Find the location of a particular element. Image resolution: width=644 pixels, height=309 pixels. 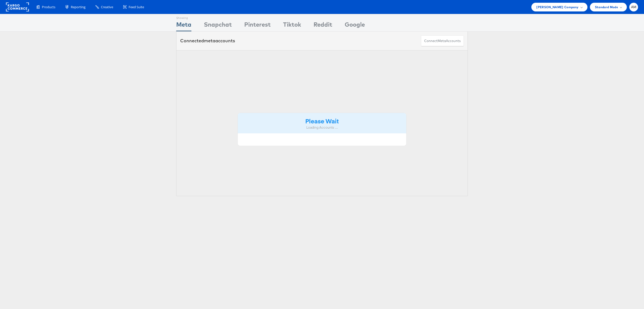

span: Standard Mode is located at coordinates (606, 7).